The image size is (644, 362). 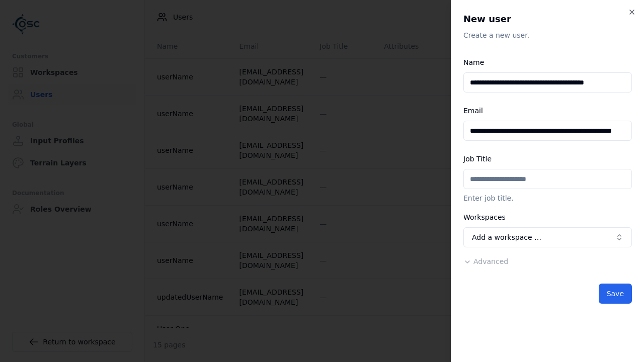 I want to click on span: Add a workspace …, so click(x=507, y=237).